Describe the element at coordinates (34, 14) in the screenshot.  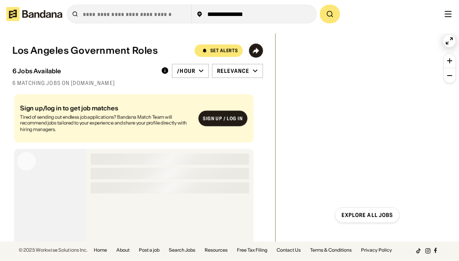
I see `img: Bandana logotype` at that location.